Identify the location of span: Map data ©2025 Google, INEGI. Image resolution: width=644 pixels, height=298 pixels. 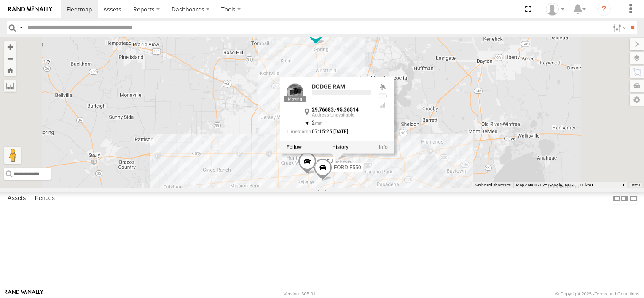
(545, 185).